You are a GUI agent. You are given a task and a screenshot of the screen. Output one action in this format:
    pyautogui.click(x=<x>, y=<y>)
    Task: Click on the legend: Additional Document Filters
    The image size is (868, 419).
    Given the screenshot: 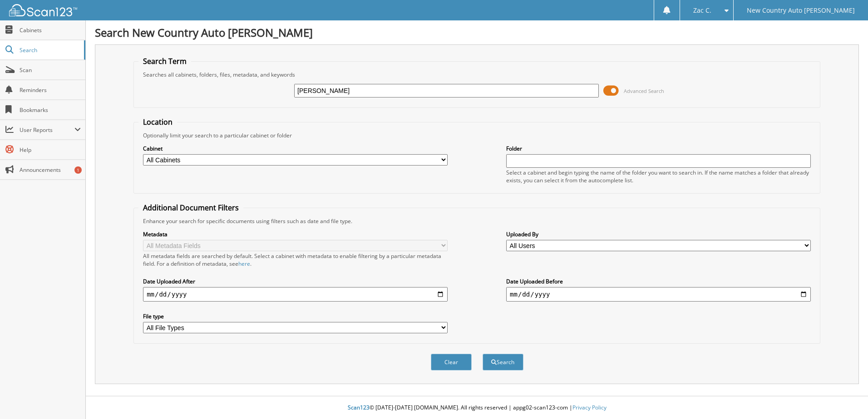 What is the action you would take?
    pyautogui.click(x=191, y=208)
    